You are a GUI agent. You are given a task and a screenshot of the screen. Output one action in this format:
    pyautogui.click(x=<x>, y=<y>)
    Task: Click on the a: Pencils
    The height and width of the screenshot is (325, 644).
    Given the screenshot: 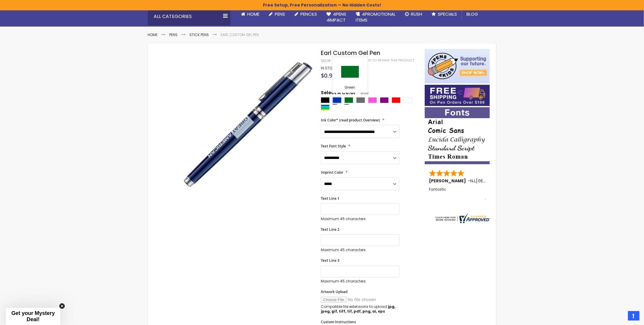 What is the action you would take?
    pyautogui.click(x=305, y=14)
    